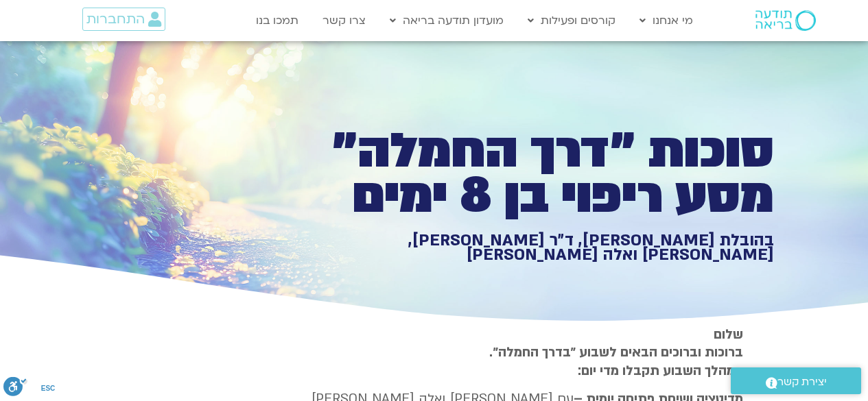  I want to click on strong: ברוכות וברוכים הבאים לשבוע ״בדרך החמלה״. במהלך השבוע תקבלו מדי יום:, so click(616, 362).